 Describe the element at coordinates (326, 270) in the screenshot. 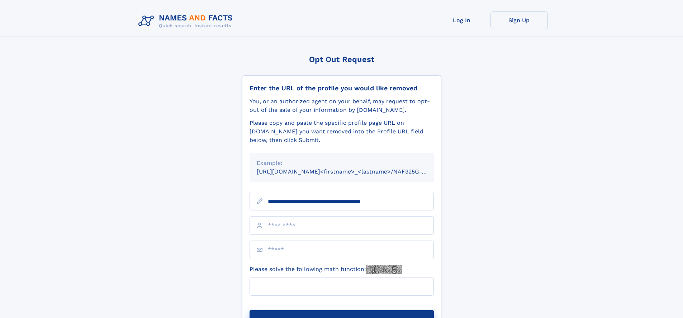

I see `label: Please solve the following math function:` at that location.